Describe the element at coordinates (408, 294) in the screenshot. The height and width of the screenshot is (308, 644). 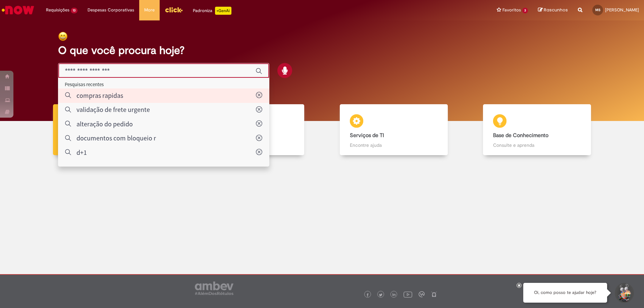
I see `img: logo_footer_youtube.png` at that location.